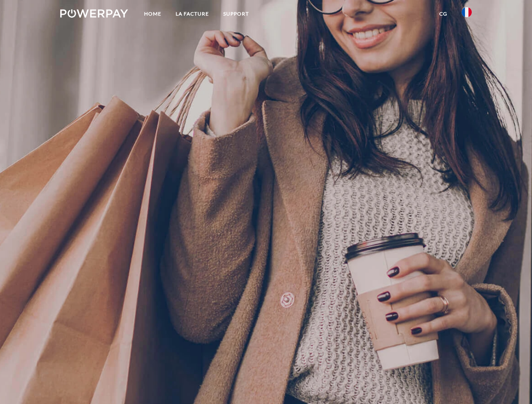 This screenshot has width=532, height=404. I want to click on a: CG, so click(443, 14).